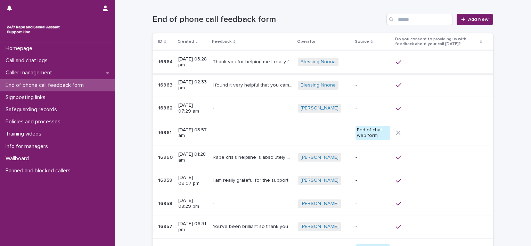  Describe the element at coordinates (166, 132) in the screenshot. I see `p: 16961` at that location.